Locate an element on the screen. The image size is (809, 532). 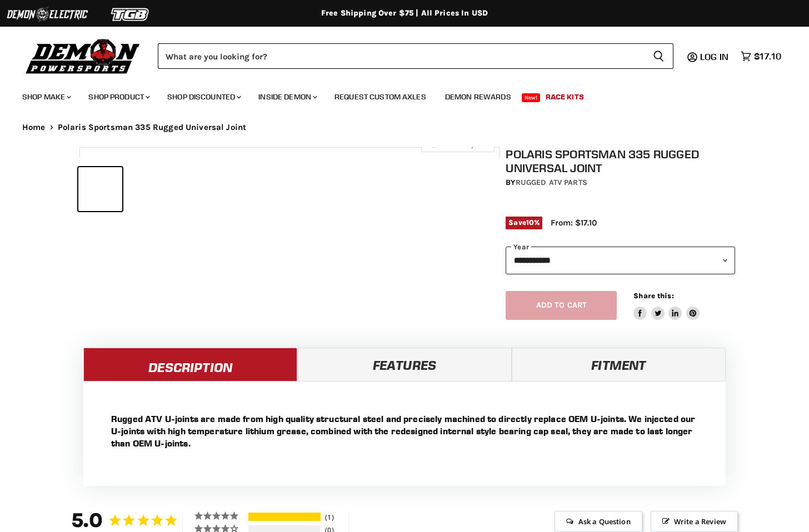
span: Polaris Sportsman 335 Rugged Universal Joint is located at coordinates (152, 127).